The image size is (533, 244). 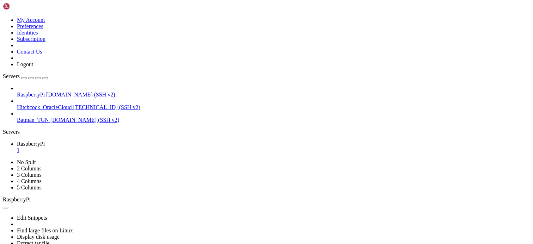 What do you see at coordinates (26, 162) in the screenshot?
I see `a: No Split` at bounding box center [26, 162].